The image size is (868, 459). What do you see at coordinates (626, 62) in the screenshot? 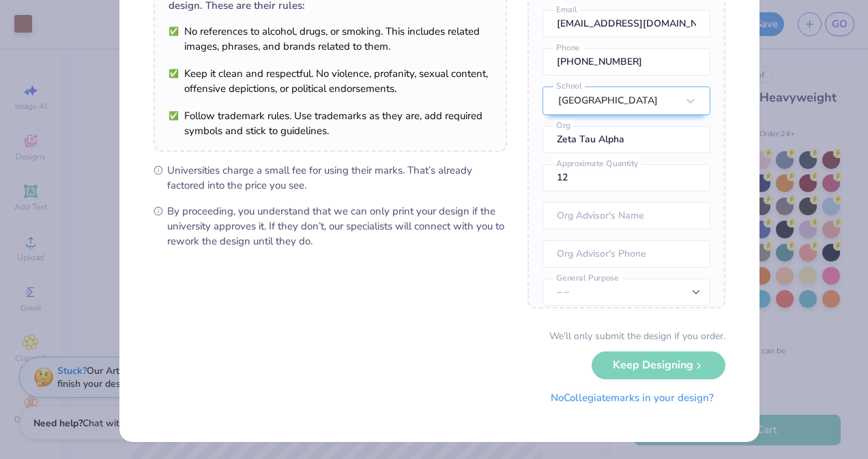
I see `input: Phone` at bounding box center [626, 62].